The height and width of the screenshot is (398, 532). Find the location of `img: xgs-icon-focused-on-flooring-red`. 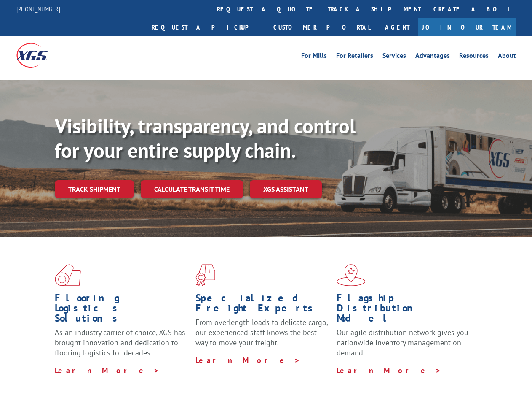

img: xgs-icon-focused-on-flooring-red is located at coordinates (205, 275).